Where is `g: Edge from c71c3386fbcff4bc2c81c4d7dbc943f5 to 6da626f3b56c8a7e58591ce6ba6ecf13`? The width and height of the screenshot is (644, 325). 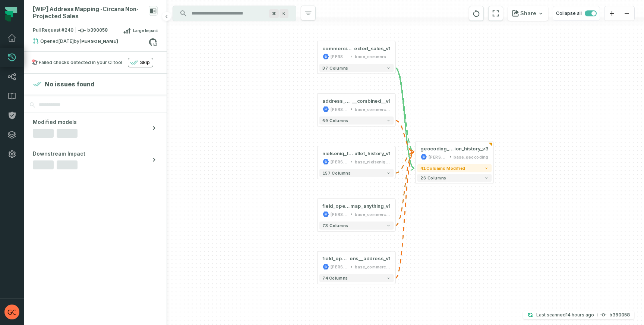
g: Edge from c71c3386fbcff4bc2c81c4d7dbc943f5 to 6da626f3b56c8a7e58591ce6ba6ecf13 is located at coordinates (405, 215).